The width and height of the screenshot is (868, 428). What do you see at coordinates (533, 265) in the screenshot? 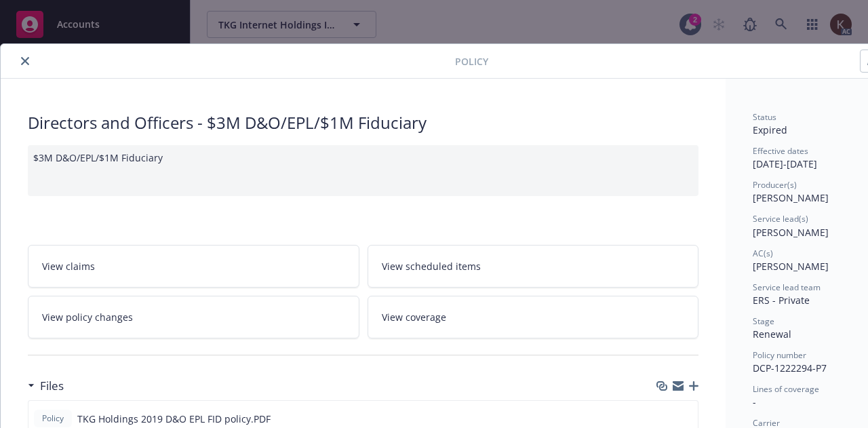
I see `a: View scheduled items` at bounding box center [533, 265].